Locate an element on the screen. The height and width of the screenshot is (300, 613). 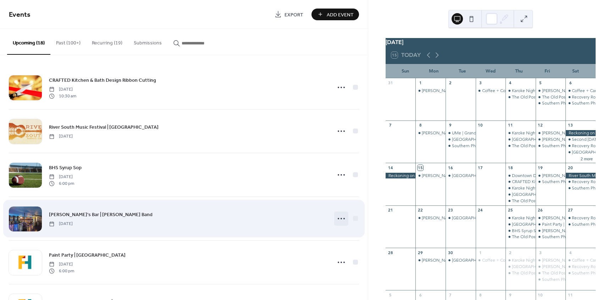
div: 13 is located at coordinates (570, 125).